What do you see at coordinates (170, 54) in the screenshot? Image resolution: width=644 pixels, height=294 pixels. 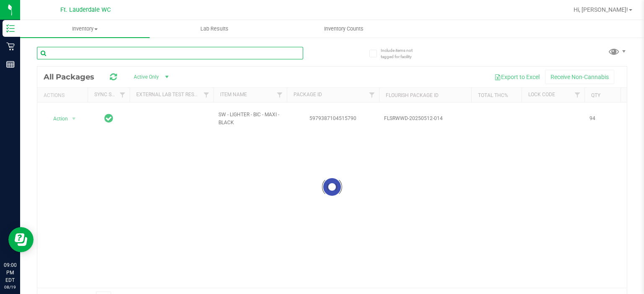 I see `input: Search Package ID, Item Name, SKU, Lot or Part Number...` at bounding box center [170, 54].